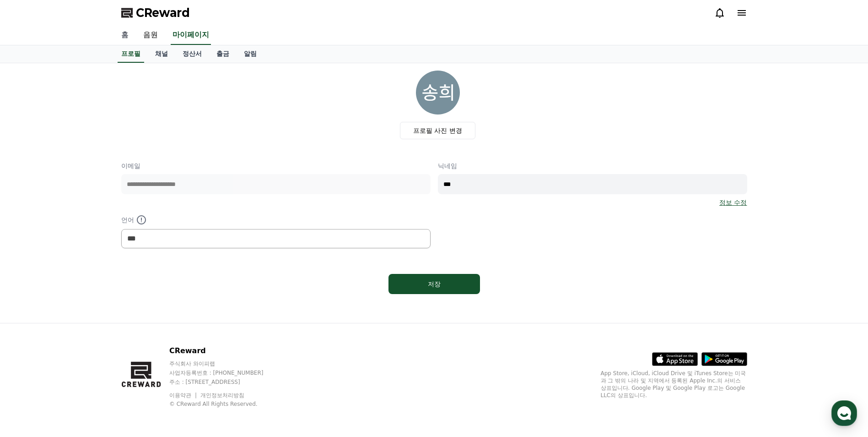  What do you see at coordinates (225, 364) in the screenshot?
I see `p: 주식회사 와이피랩` at bounding box center [225, 364].